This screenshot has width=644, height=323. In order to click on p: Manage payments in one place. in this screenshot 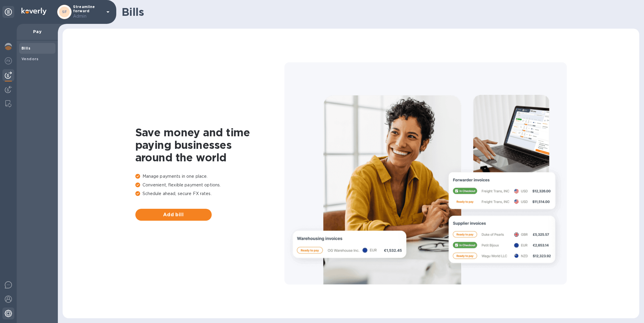, I will do `click(210, 177)`.